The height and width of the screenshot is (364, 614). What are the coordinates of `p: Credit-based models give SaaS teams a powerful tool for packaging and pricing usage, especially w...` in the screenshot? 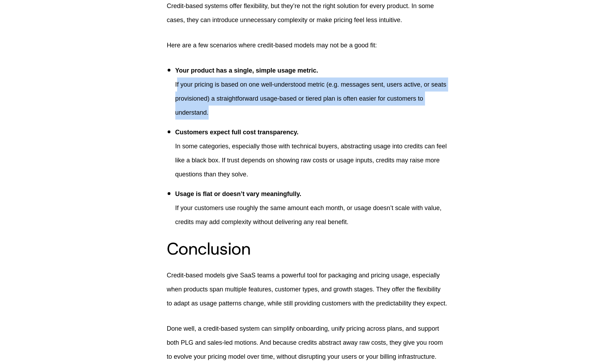 It's located at (307, 289).